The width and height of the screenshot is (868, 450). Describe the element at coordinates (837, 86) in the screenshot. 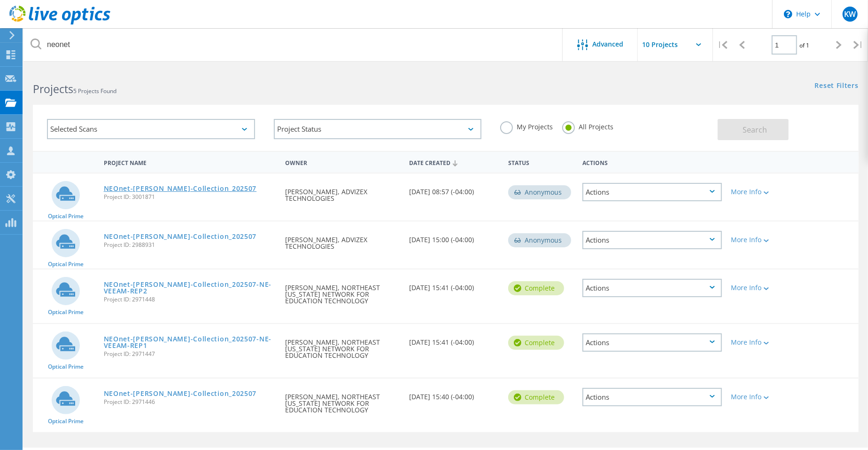

I see `a: Reset Filters` at that location.